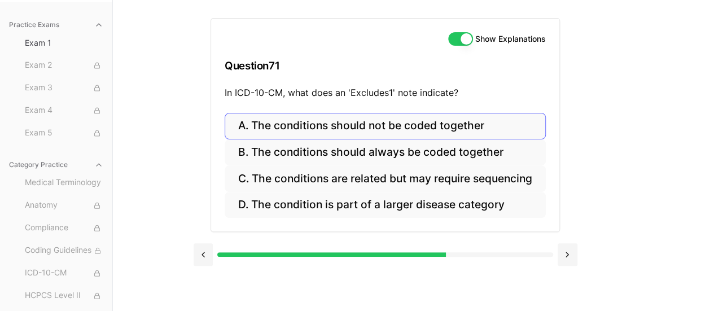 The width and height of the screenshot is (714, 311). I want to click on button: A. The conditions should not be coded together, so click(385, 126).